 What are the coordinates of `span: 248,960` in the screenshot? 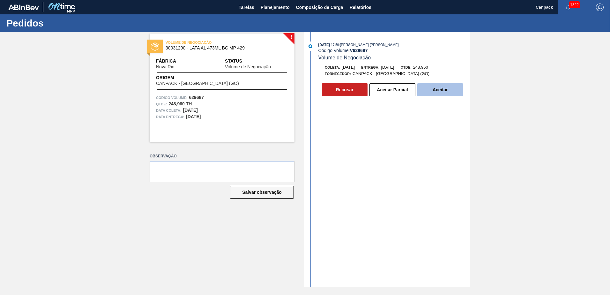 It's located at (420, 67).